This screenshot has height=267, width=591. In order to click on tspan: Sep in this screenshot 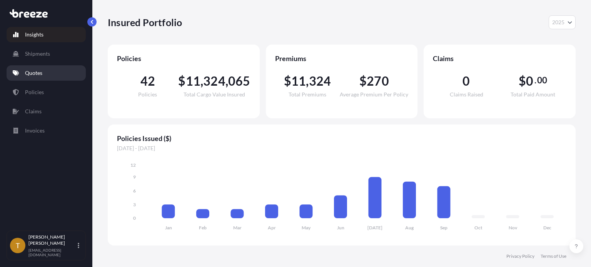, I will do `click(443, 228)`.